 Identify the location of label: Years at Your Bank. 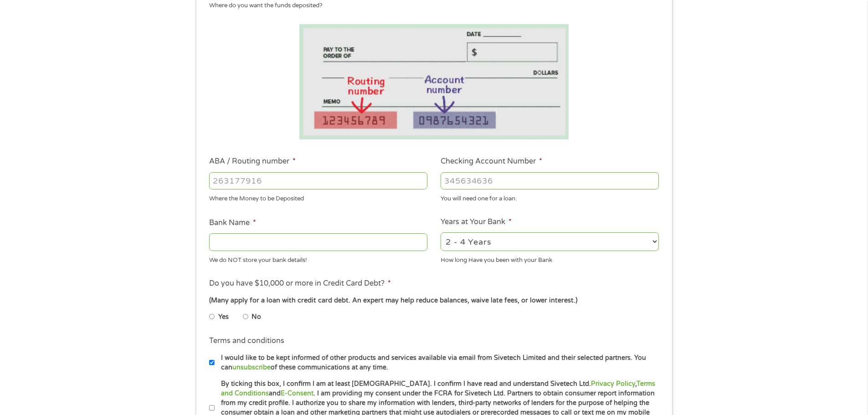
(476, 222).